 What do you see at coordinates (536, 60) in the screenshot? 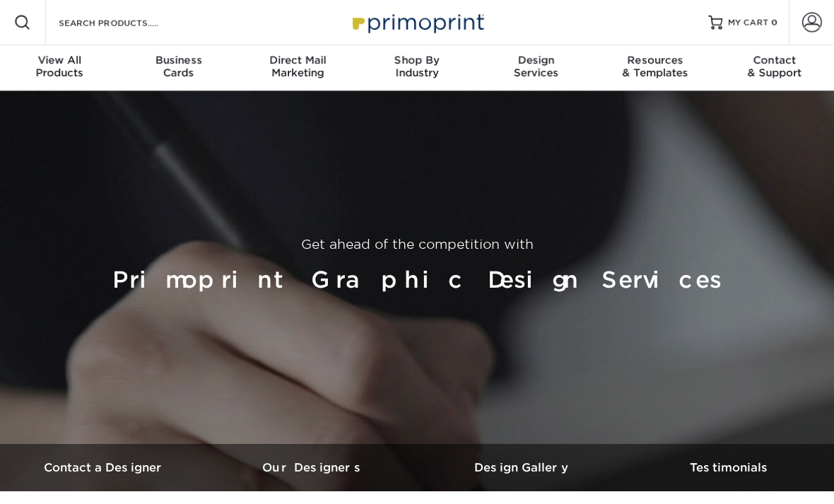
I see `span: Design` at bounding box center [536, 60].